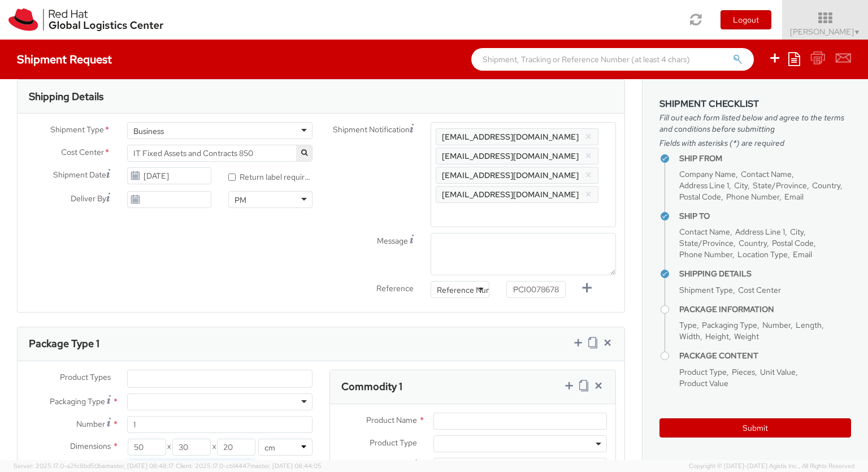  Describe the element at coordinates (91, 446) in the screenshot. I see `span: Dimensions` at that location.